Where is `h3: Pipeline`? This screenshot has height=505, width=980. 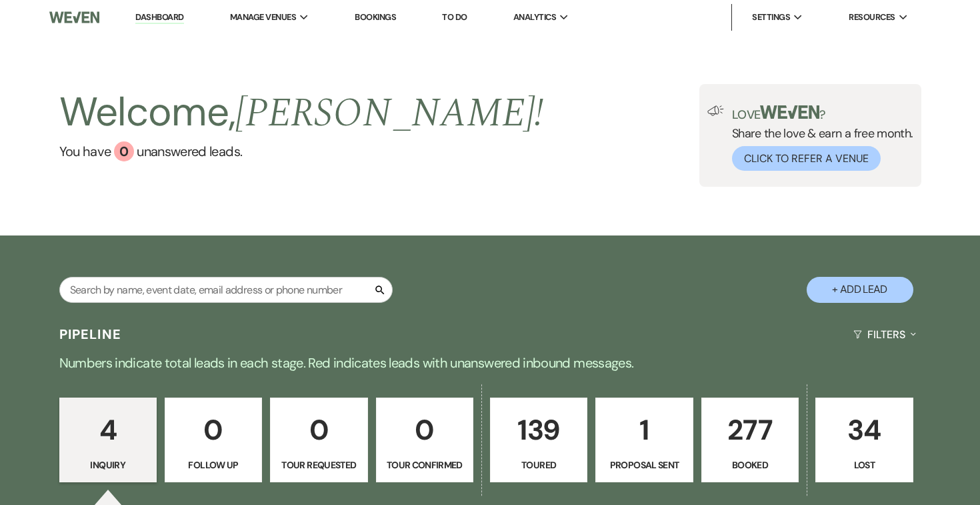
h3: Pipeline is located at coordinates (91, 334).